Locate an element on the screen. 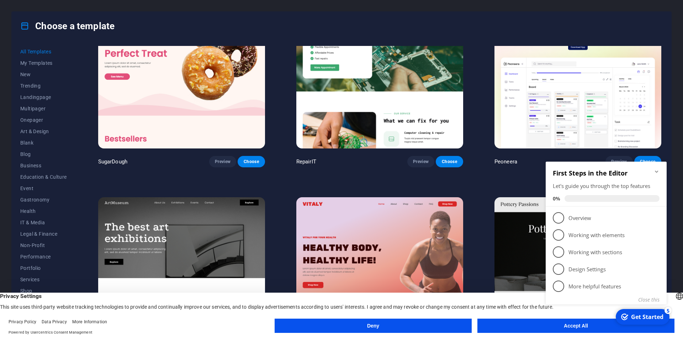 The image size is (683, 340). li: Working with elements is located at coordinates (63, 80).